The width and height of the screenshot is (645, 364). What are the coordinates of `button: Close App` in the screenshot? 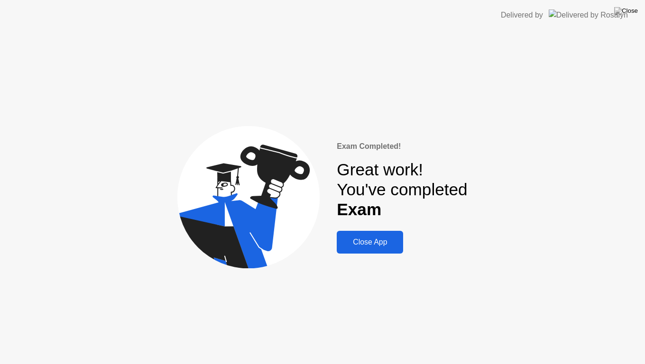 It's located at (370, 242).